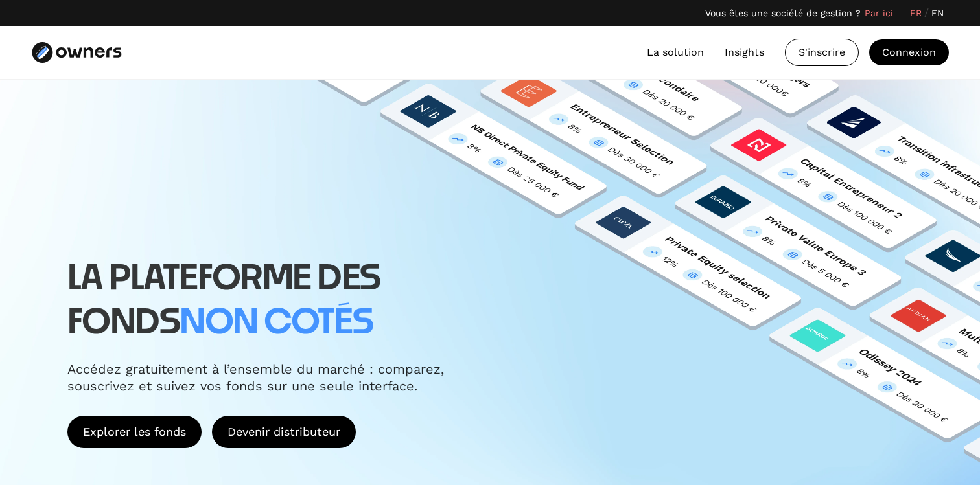 Image resolution: width=980 pixels, height=485 pixels. What do you see at coordinates (909, 52) in the screenshot?
I see `a: Connexion` at bounding box center [909, 52].